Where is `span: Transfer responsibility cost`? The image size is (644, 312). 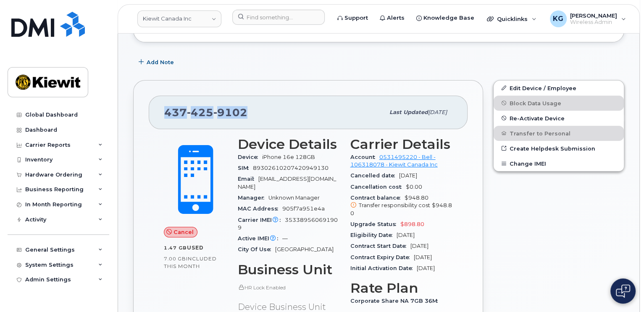
span: Transfer responsibility cost is located at coordinates (395, 206).